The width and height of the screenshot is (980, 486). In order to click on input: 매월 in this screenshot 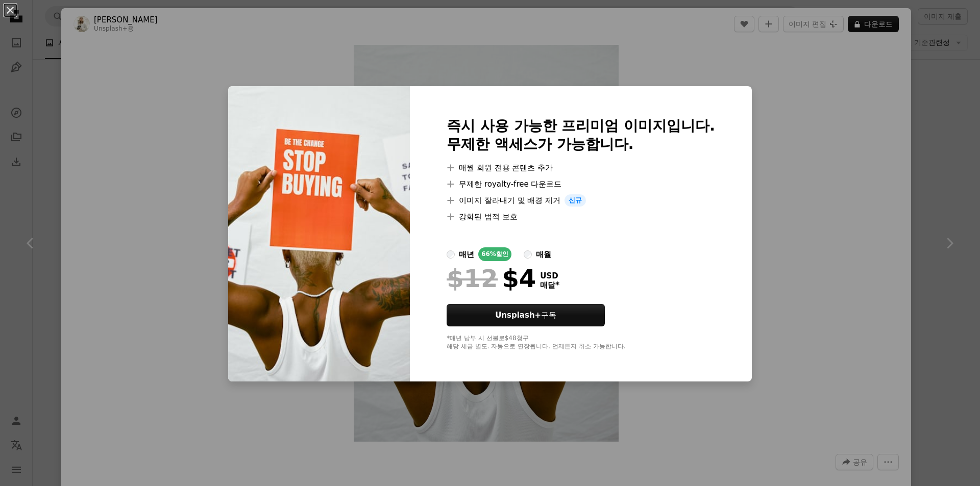, I will do `click(528, 254)`.